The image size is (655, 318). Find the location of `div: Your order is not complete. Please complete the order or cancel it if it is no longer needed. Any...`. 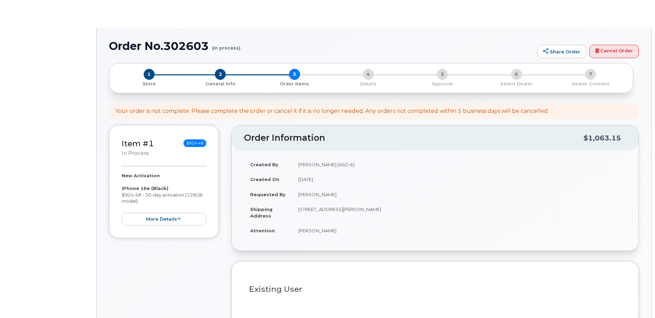

div: Your order is not complete. Please complete the order or cancel it if it is no longer needed. Any... is located at coordinates (332, 111).